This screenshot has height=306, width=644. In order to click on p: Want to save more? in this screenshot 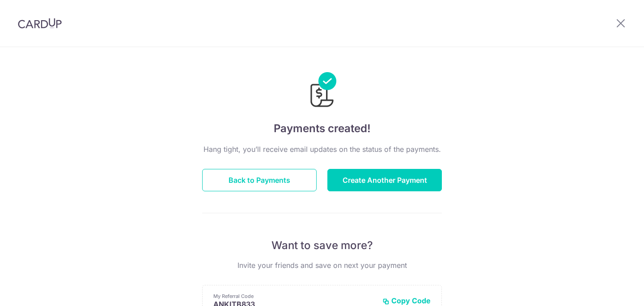, I will do `click(322, 246)`.